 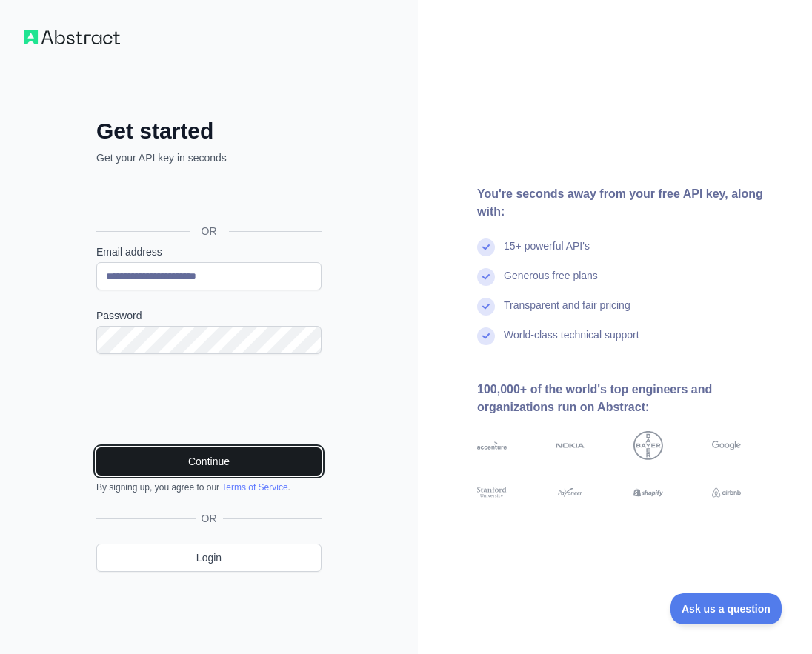 I want to click on img: payoneer, so click(x=571, y=493).